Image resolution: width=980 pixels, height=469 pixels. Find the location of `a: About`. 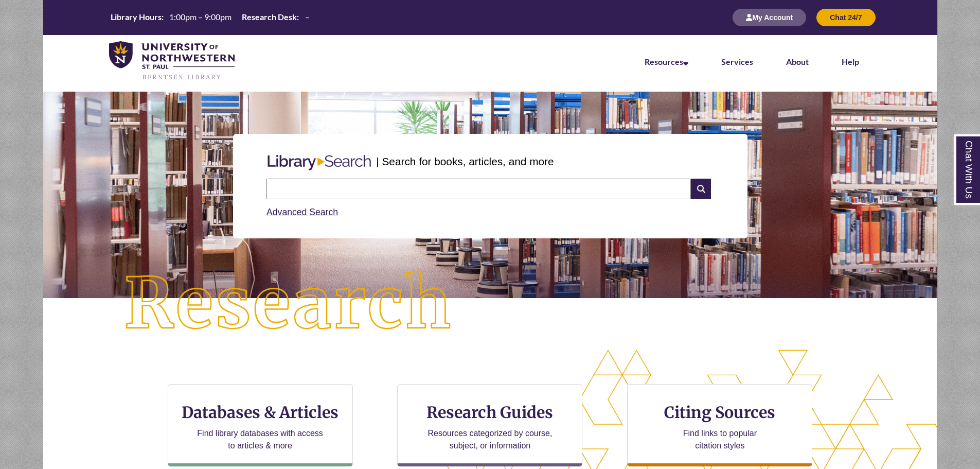

a: About is located at coordinates (798, 61).